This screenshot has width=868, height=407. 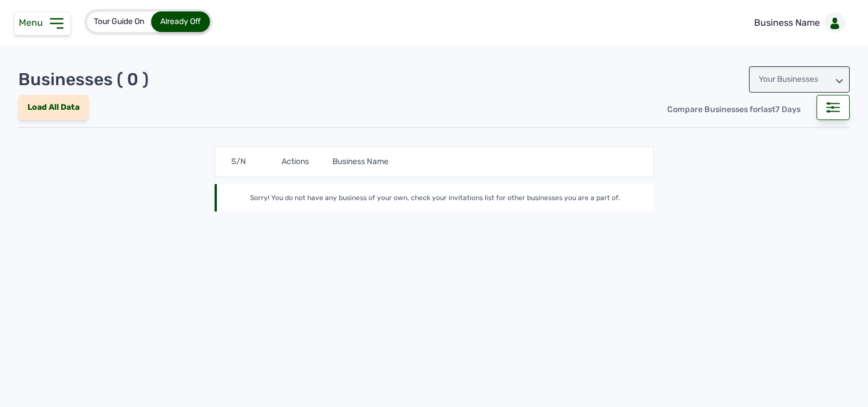 What do you see at coordinates (84, 79) in the screenshot?
I see `p: Businesses ( 0 )` at bounding box center [84, 79].